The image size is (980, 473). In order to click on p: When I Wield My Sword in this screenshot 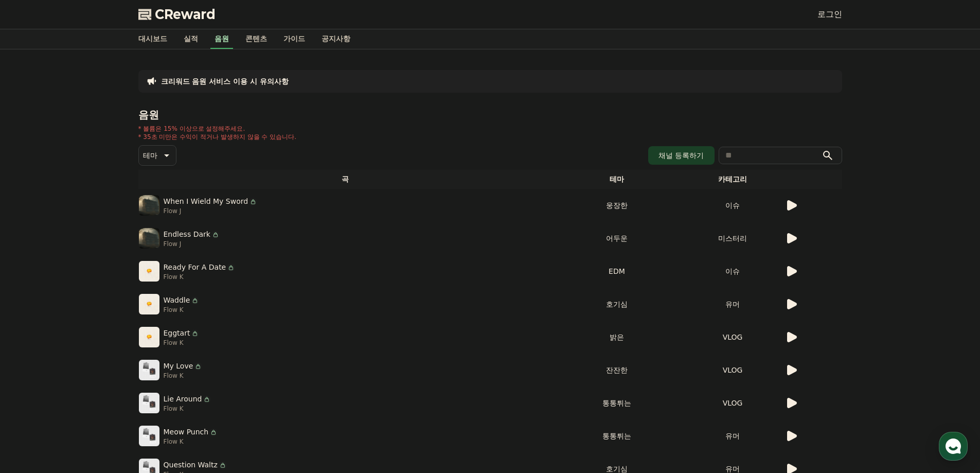, I will do `click(206, 201)`.